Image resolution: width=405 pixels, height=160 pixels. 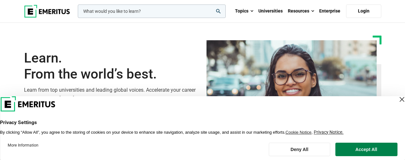 What do you see at coordinates (363, 11) in the screenshot?
I see `a: Login` at bounding box center [363, 11].